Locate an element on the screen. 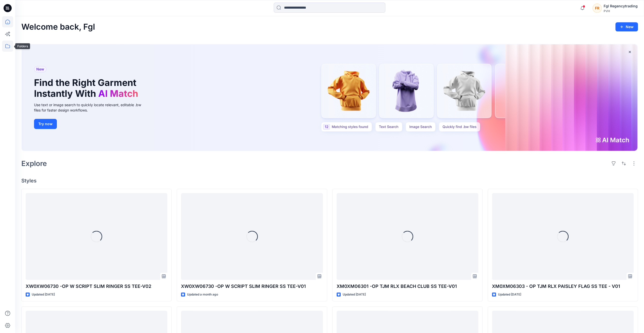 This screenshot has height=333, width=644. div: FR is located at coordinates (597, 8).